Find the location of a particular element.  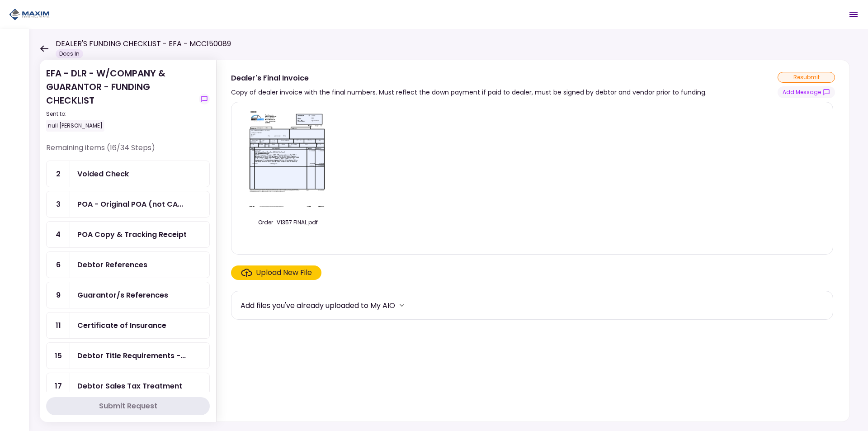

div: EFA - DLR - W/COMPANY & GUARANTOR - FUNDING CHECKLIST is located at coordinates (120, 99).